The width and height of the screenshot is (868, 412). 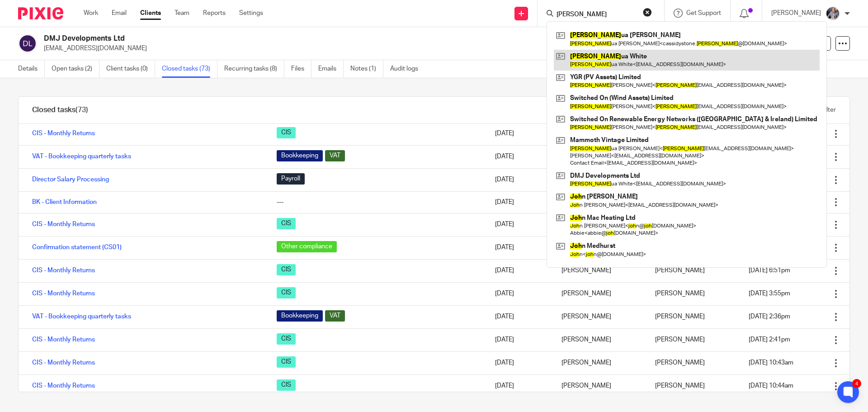 What do you see at coordinates (648, 12) in the screenshot?
I see `button: Clear` at bounding box center [648, 12].